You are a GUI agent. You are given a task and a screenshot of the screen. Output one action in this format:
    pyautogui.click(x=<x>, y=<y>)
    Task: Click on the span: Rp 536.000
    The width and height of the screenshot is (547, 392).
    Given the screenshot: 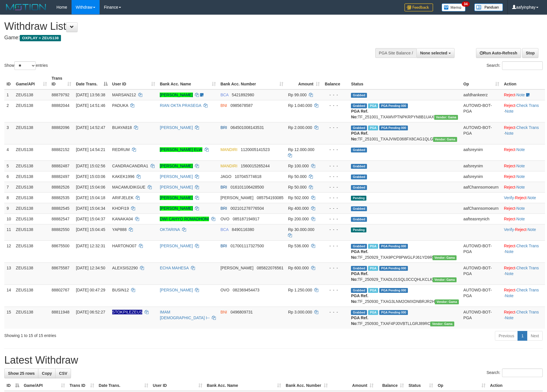 What is the action you would take?
    pyautogui.click(x=298, y=246)
    